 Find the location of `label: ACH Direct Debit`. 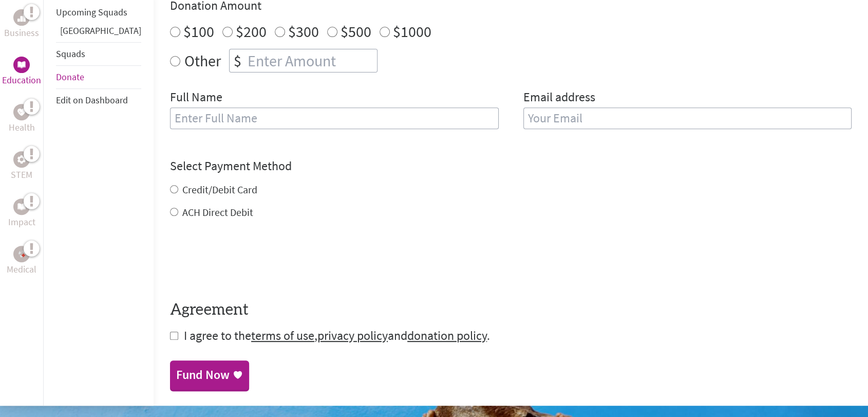

label: ACH Direct Debit is located at coordinates (218, 212).